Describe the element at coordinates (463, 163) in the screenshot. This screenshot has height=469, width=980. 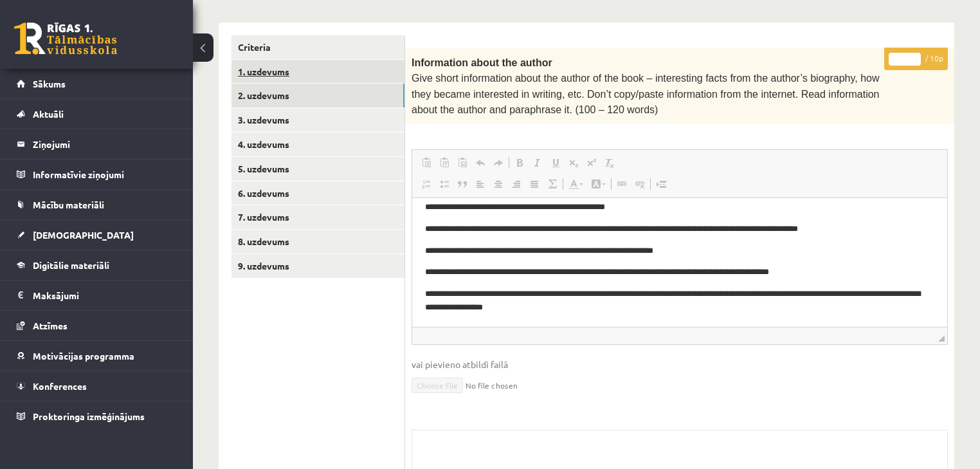
I see `a: Ievietot no Worda` at that location.